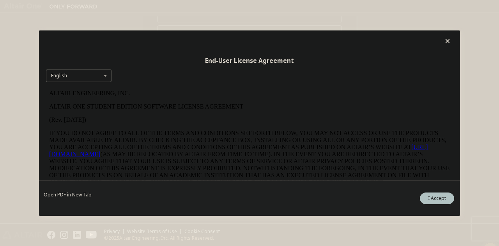 The image size is (499, 246). What do you see at coordinates (203, 20) in the screenshot?
I see `p: ALTAIR ONE STUDENT EDITION SOFTWARE LICENSE AGREEMENT` at bounding box center [203, 20].